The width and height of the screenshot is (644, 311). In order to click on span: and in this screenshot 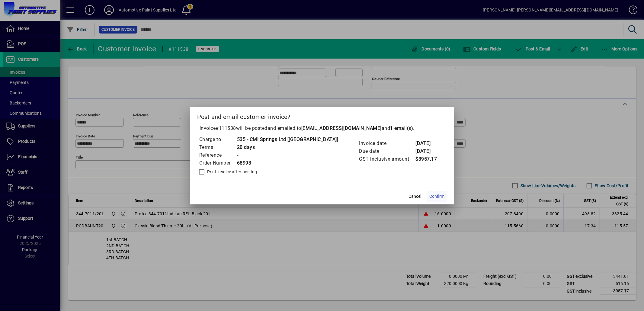, I will do `click(397, 128)`.